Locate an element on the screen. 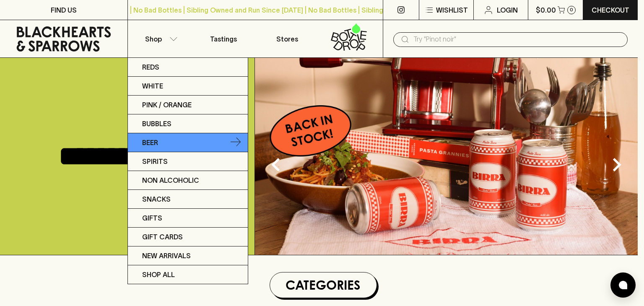 The width and height of the screenshot is (644, 306). a: Gift Cards is located at coordinates (188, 237).